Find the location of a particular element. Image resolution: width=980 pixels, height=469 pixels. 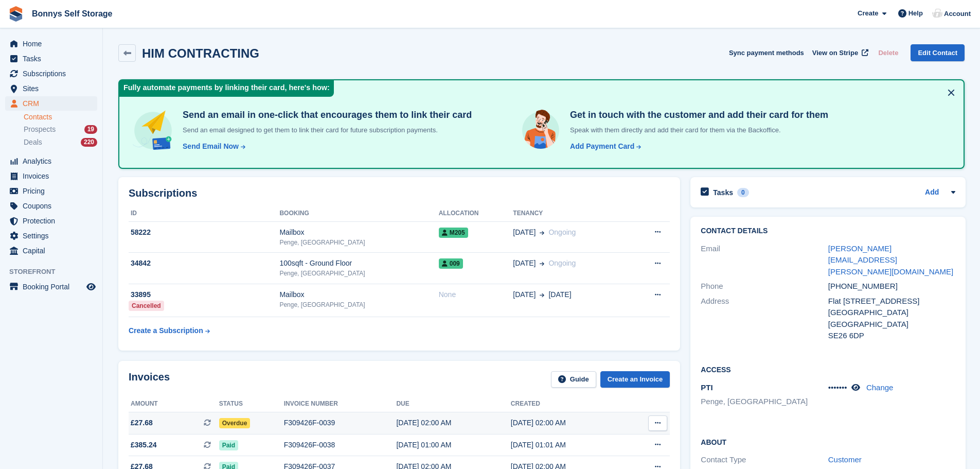

span: 009 is located at coordinates (451, 264).